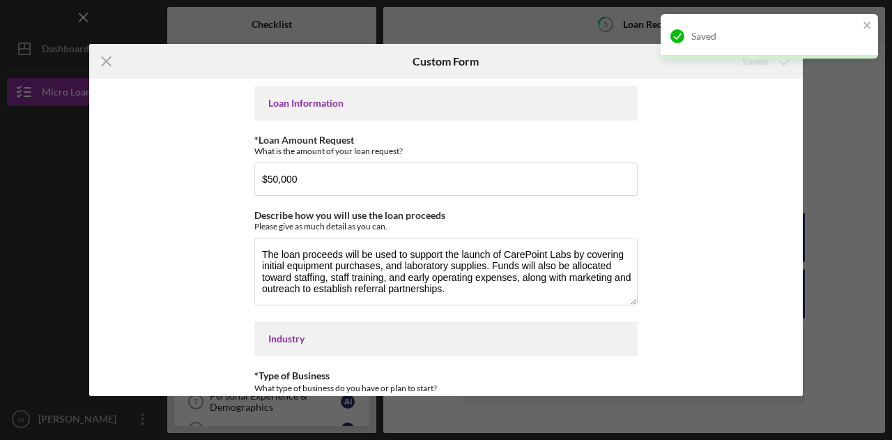 The height and width of the screenshot is (440, 892). Describe the element at coordinates (304, 139) in the screenshot. I see `label: *Loan Amount Request` at that location.